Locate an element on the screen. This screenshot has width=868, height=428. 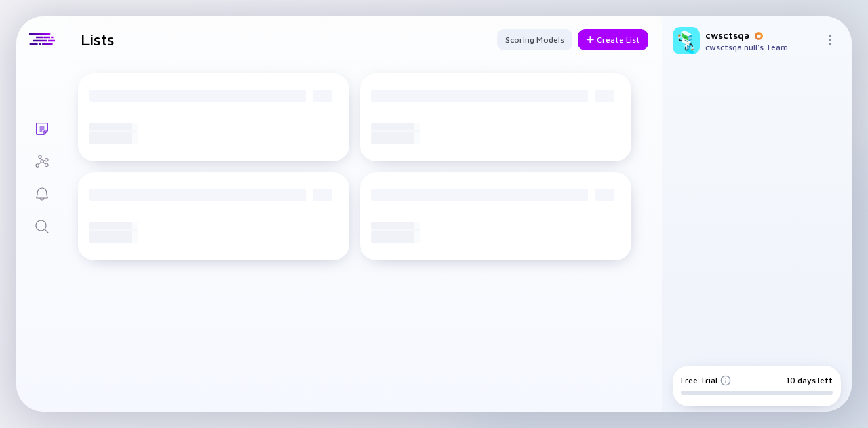
img: Menu is located at coordinates (830, 40).